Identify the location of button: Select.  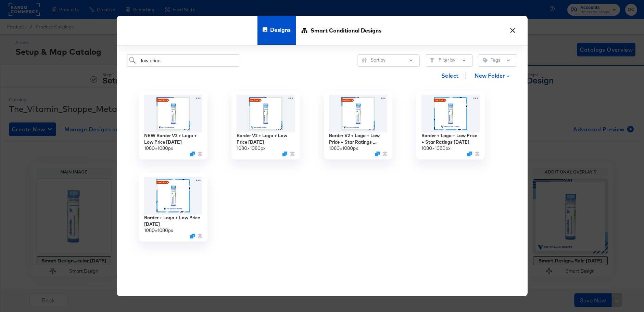
(450, 76).